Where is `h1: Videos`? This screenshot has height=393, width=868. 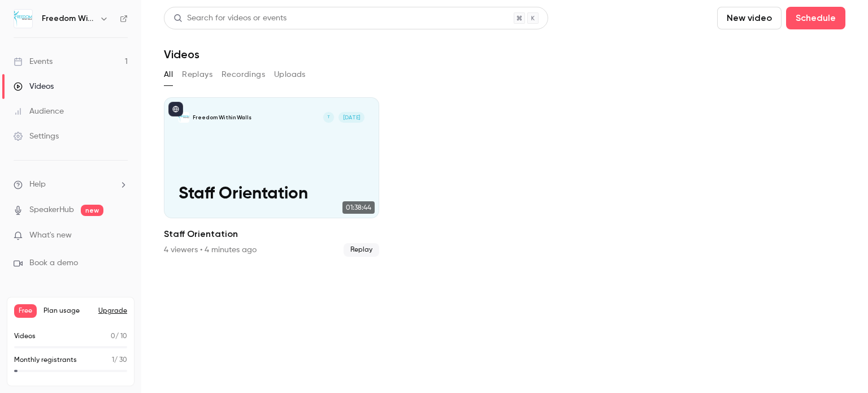
h1: Videos is located at coordinates (182, 54).